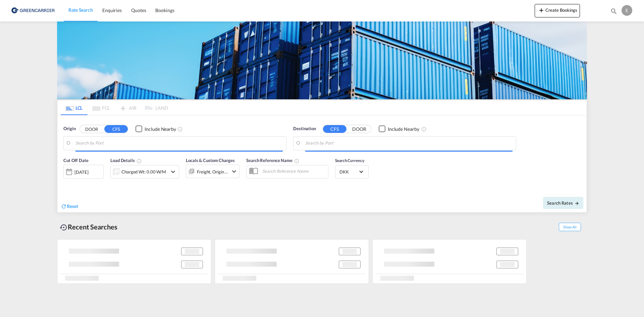 The width and height of the screenshot is (644, 317). What do you see at coordinates (139, 161) in the screenshot?
I see `md-icon: Chargeable Weight` at bounding box center [139, 161].